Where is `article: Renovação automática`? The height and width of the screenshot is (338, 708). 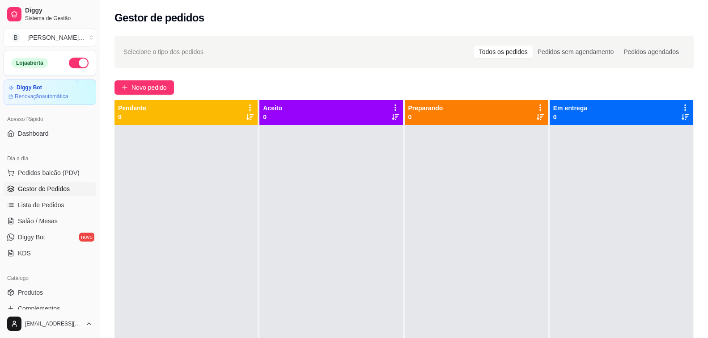 article: Renovação automática is located at coordinates (41, 97).